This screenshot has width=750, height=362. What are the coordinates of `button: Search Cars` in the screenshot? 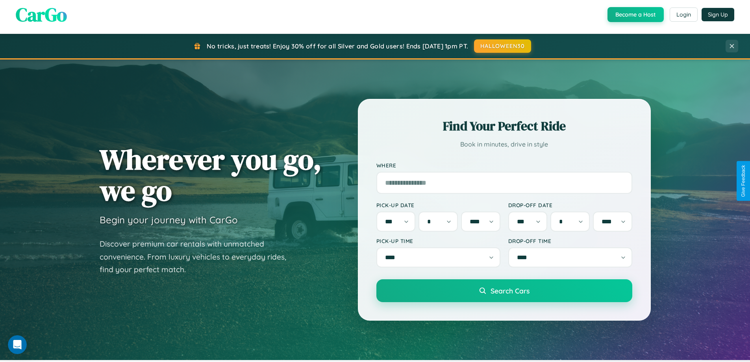 It's located at (504, 290).